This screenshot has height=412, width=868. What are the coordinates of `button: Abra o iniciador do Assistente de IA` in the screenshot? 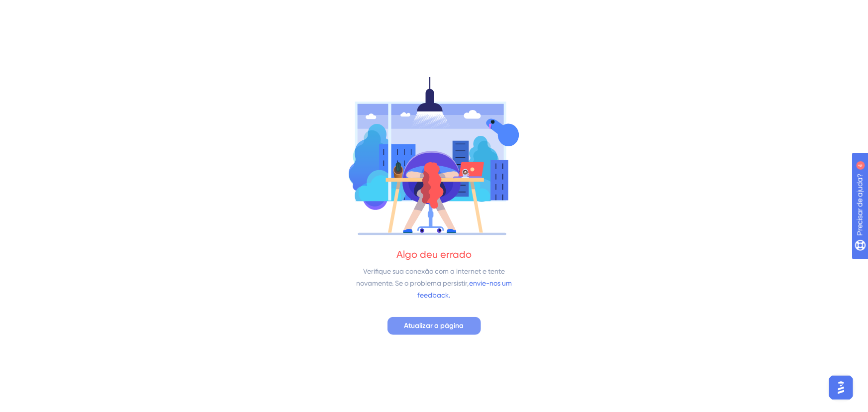 It's located at (15, 15).